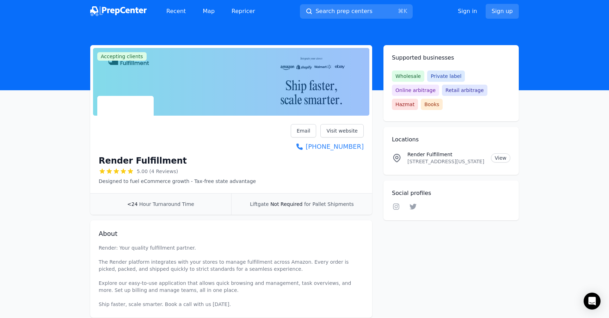 The height and width of the screenshot is (318, 609). Describe the element at coordinates (118, 11) in the screenshot. I see `a: PrepCenter` at that location.